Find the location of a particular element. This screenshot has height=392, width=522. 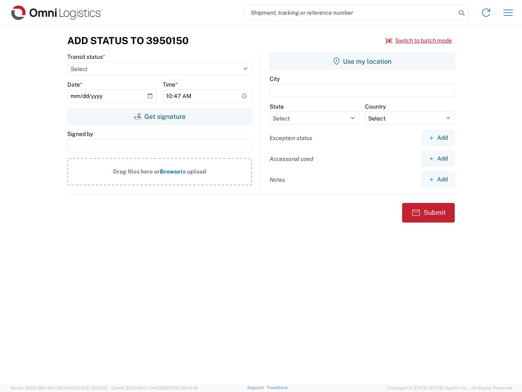

label: Accessorial used is located at coordinates (291, 159).